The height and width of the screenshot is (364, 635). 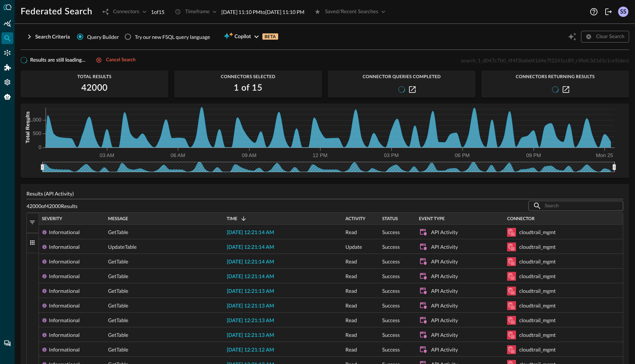 What do you see at coordinates (37, 133) in the screenshot?
I see `tspan: 500` at bounding box center [37, 133].